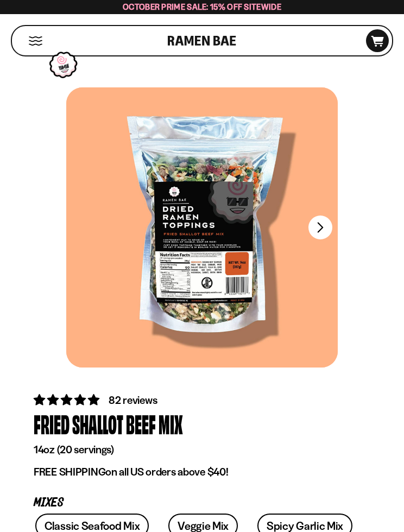 The height and width of the screenshot is (532, 404). Describe the element at coordinates (202, 7) in the screenshot. I see `span: October Prime Sale: 15% off Sitewide` at that location.